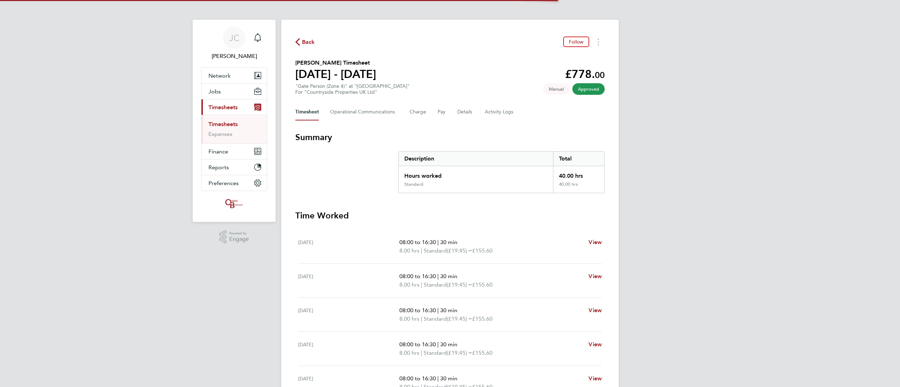  What do you see at coordinates (234, 76) in the screenshot?
I see `button: Network` at bounding box center [234, 76].